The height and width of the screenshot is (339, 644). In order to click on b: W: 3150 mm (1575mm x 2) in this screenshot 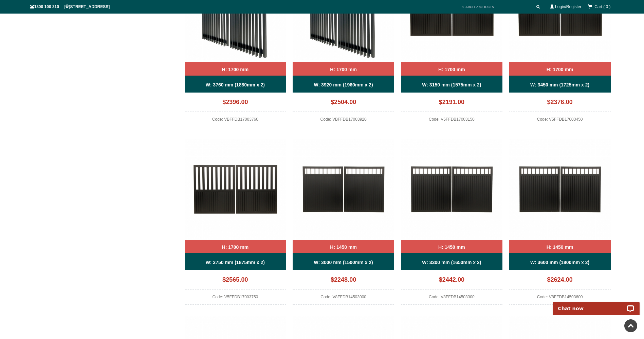, I will do `click(451, 85)`.